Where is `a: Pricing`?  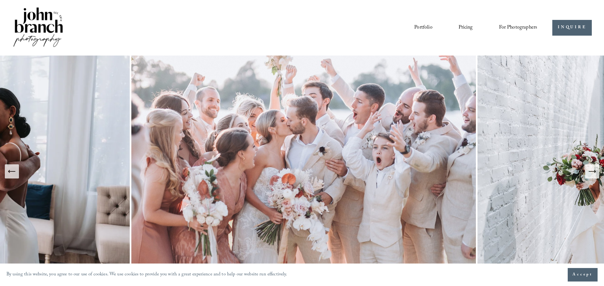 a: Pricing is located at coordinates (465, 28).